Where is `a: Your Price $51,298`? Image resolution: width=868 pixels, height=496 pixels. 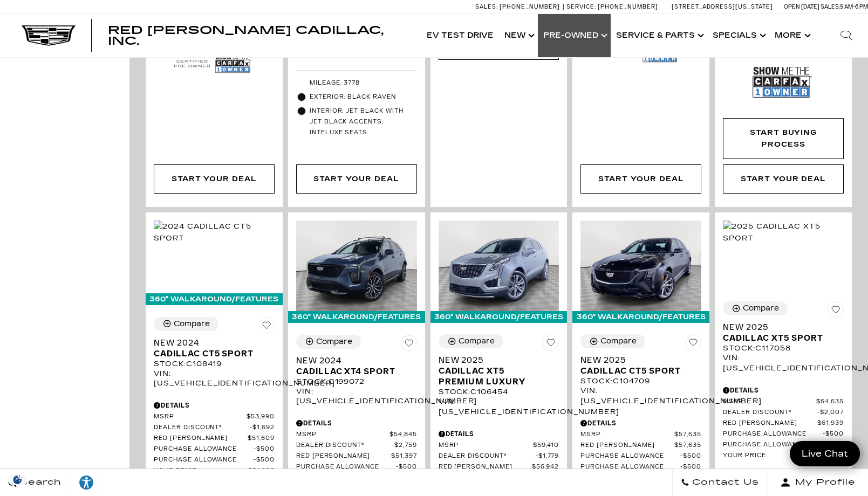 a: Your Price $51,298 is located at coordinates (214, 471).